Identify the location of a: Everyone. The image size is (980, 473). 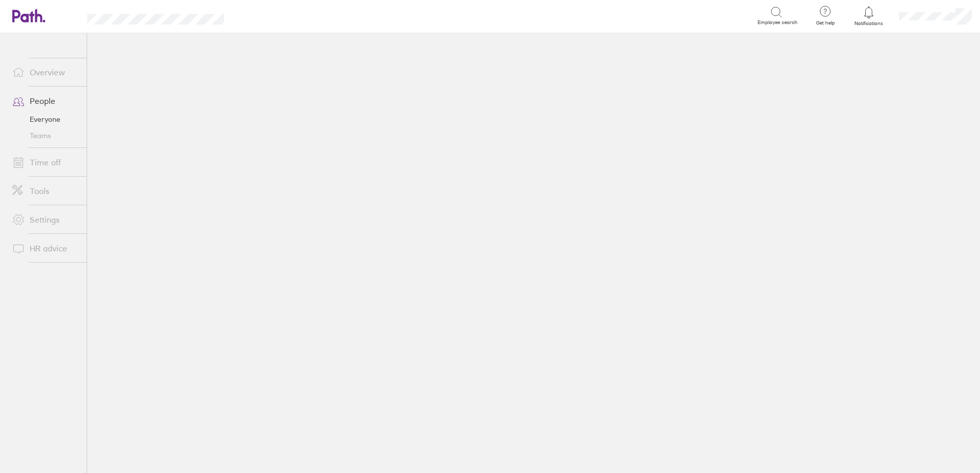
(45, 119).